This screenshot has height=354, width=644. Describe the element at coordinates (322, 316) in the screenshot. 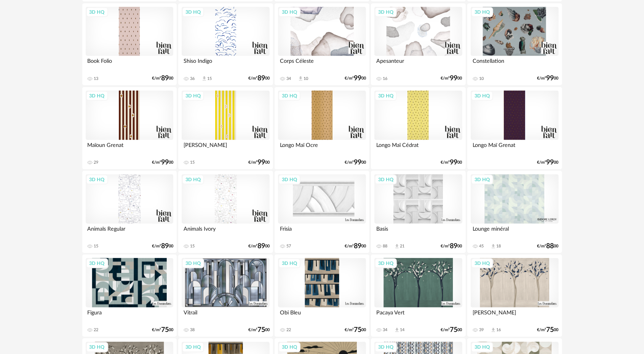

I see `div: Obi Bleu` at that location.